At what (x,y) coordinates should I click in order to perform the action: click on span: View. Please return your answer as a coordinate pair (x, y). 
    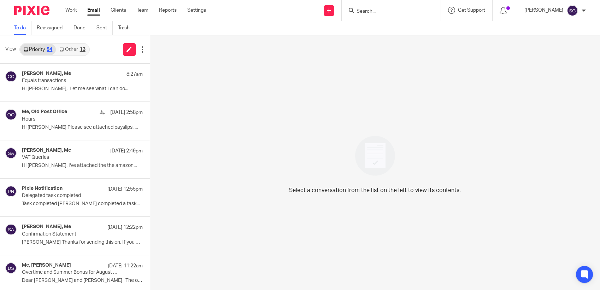
    Looking at the image, I should click on (11, 49).